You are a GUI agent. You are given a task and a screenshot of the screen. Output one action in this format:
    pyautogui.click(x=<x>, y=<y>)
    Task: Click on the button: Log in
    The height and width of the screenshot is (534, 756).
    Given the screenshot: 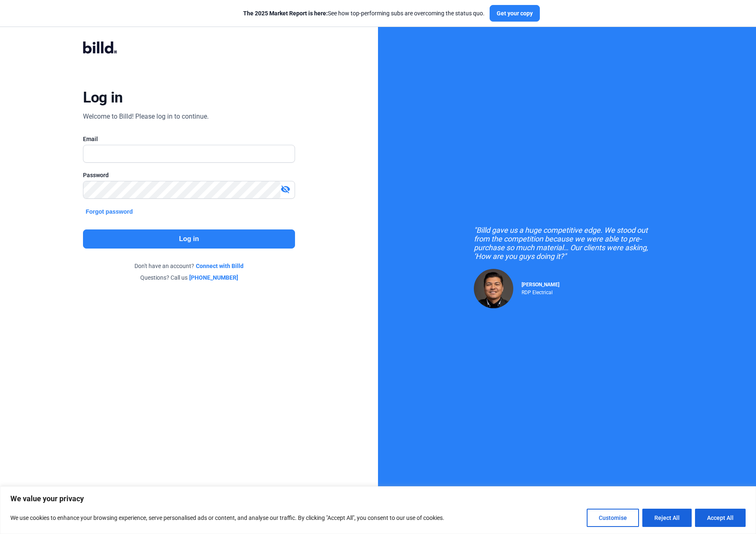 What is the action you would take?
    pyautogui.click(x=189, y=239)
    